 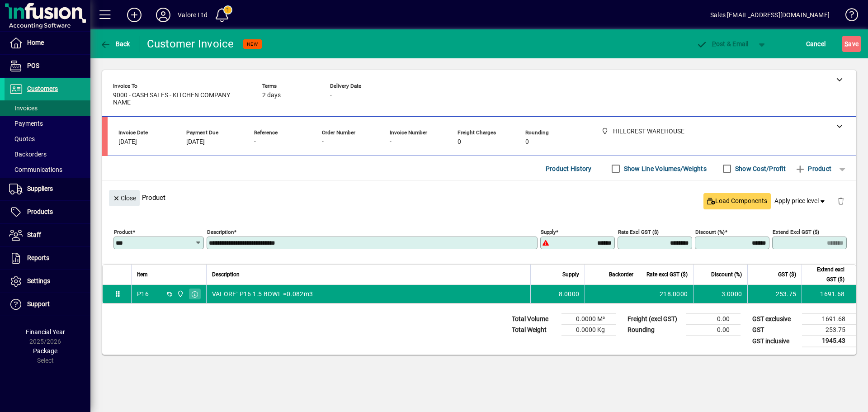 What do you see at coordinates (710, 232) in the screenshot?
I see `mat-label: Discount (%)` at bounding box center [710, 232].